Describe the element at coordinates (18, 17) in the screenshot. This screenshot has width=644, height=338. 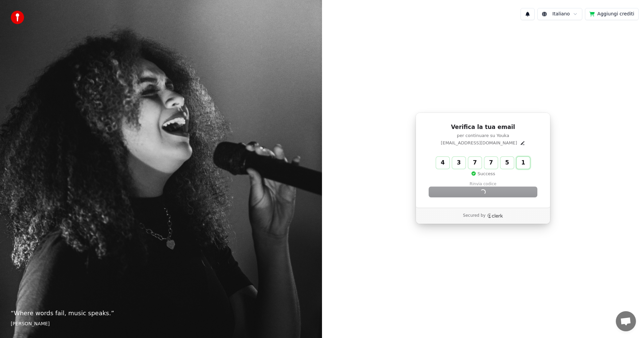
I see `img: youka` at that location.